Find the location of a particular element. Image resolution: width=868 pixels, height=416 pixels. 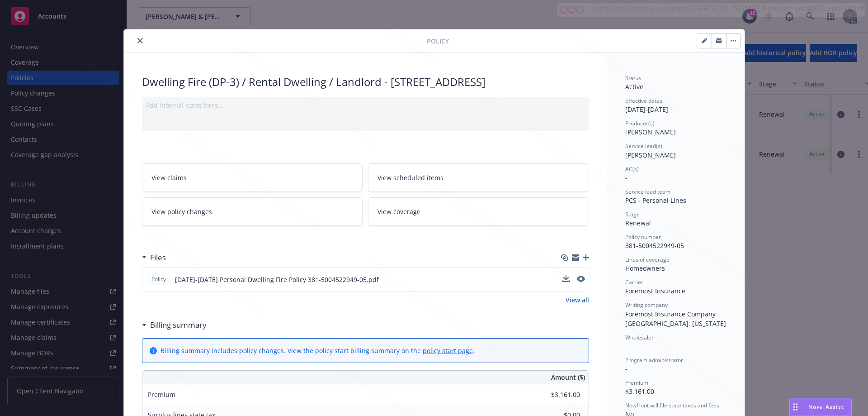

span: View coverage is located at coordinates (399, 211).